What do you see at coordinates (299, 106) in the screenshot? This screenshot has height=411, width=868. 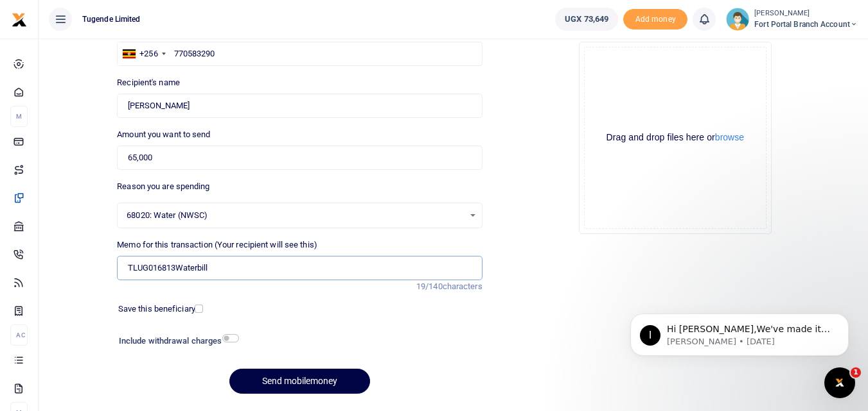 I see `input: Loading name...` at bounding box center [299, 106].